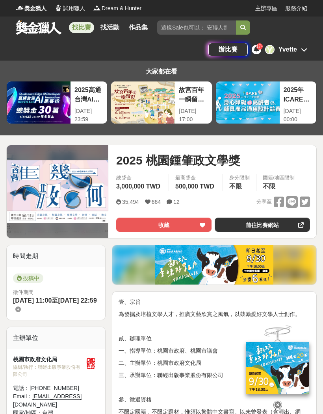 This screenshot has height=414, width=323. Describe the element at coordinates (214, 314) in the screenshot. I see `p: 為發掘及培植文學人才，推廣文藝欣賞之風氣，以鼓勵愛好文學人士創作。` at that location.